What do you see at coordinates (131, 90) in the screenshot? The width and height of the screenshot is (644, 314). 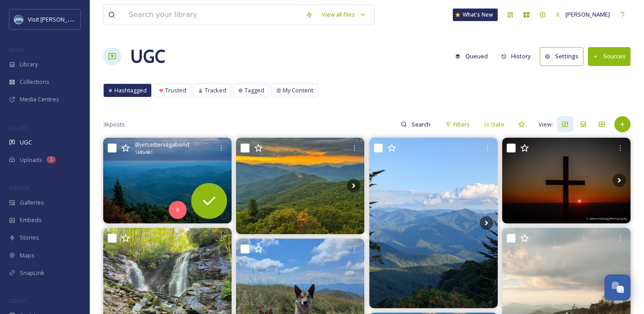 I see `span: Hashtagged` at bounding box center [131, 90].